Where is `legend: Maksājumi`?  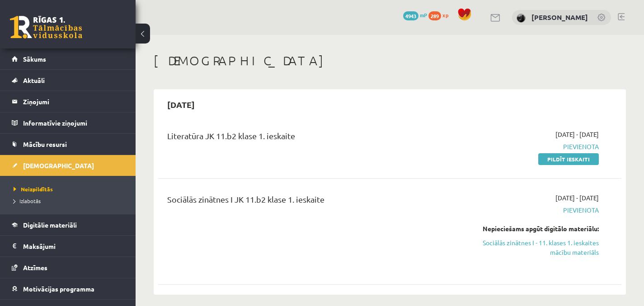
legend: Maksājumi is located at coordinates (74, 246).